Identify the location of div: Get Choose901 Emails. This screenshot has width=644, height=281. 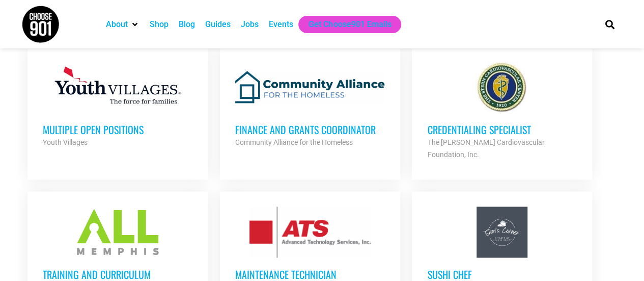
(350, 24).